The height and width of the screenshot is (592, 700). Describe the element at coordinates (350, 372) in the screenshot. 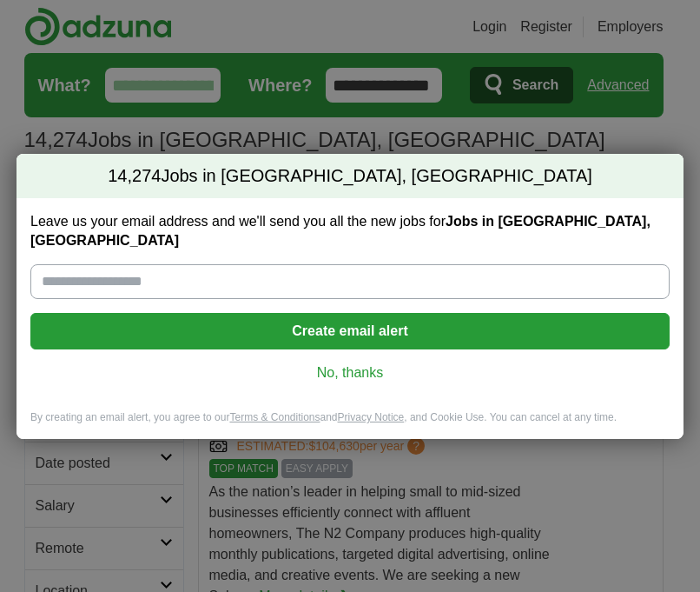

I see `a: No, thanks` at that location.